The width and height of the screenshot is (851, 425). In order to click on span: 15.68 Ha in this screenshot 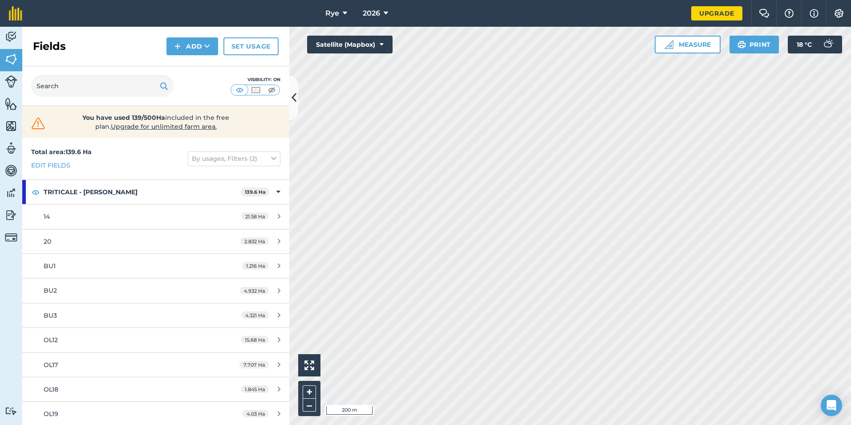, I will do `click(255, 339)`.